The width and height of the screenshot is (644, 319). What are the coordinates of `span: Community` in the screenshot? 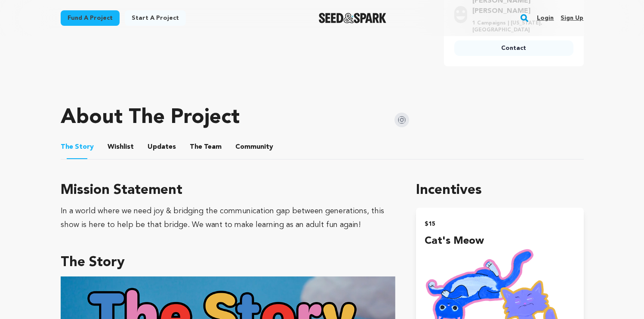 It's located at (254, 147).